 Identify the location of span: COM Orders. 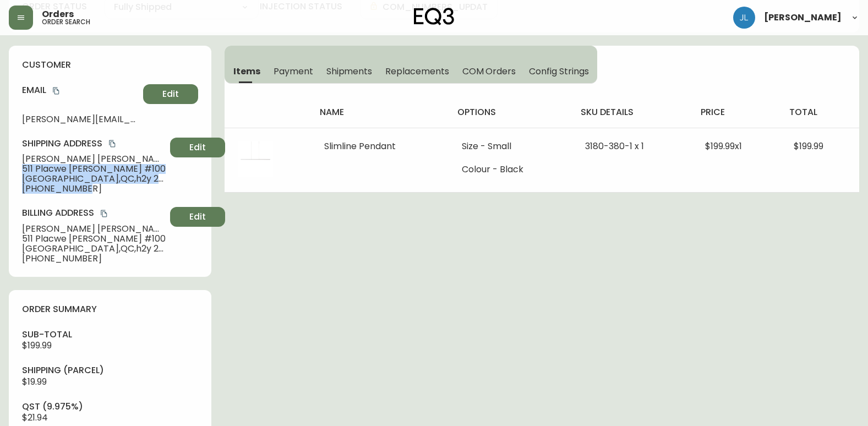
(489, 71).